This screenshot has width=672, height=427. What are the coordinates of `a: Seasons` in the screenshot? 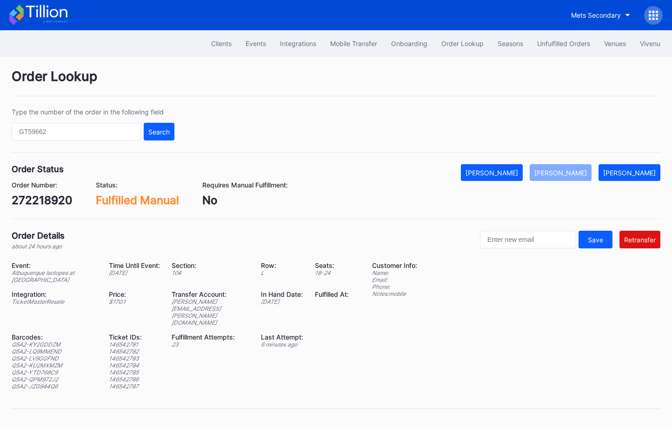 It's located at (510, 43).